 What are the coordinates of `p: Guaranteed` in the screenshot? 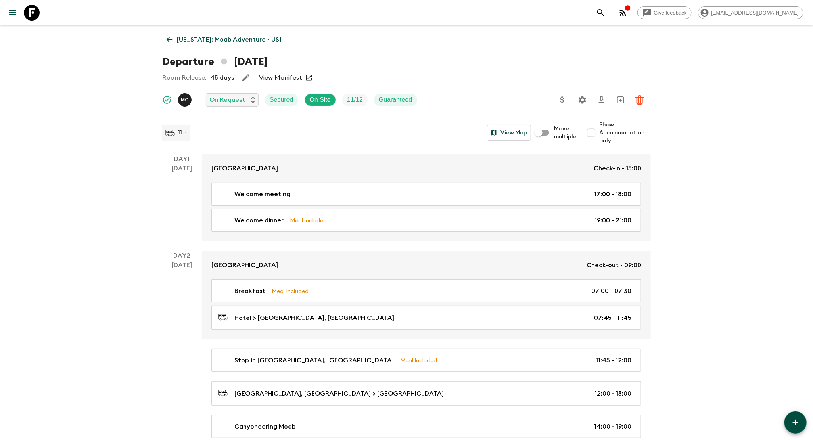 It's located at (396, 100).